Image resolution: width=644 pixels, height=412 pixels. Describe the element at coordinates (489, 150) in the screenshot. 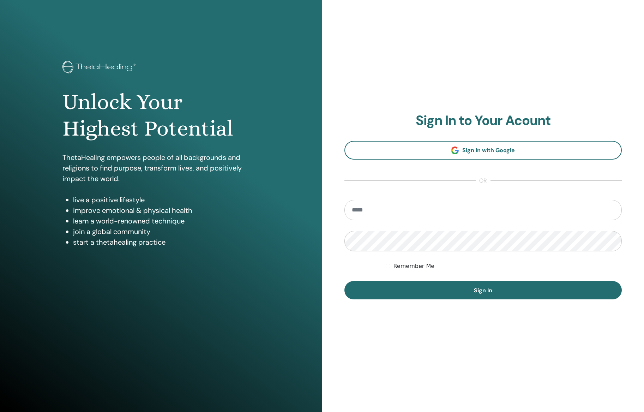

I see `span: Sign In with Google` at that location.